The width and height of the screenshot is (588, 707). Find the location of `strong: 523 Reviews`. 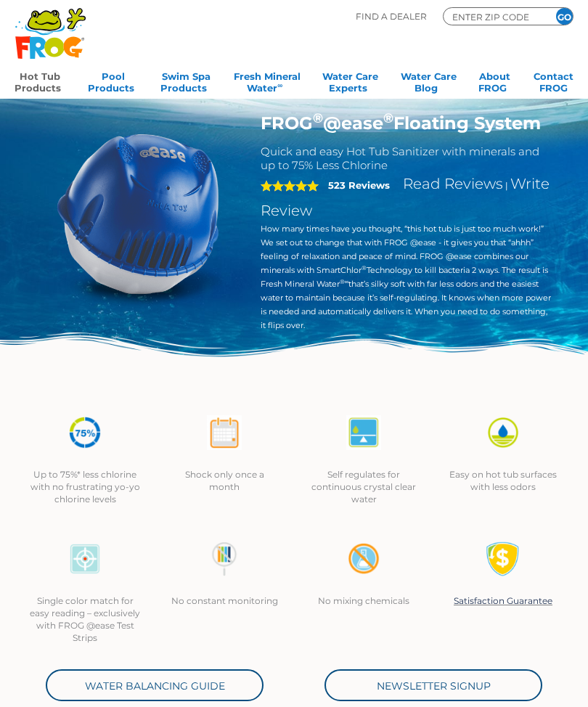

strong: 523 Reviews is located at coordinates (358, 185).